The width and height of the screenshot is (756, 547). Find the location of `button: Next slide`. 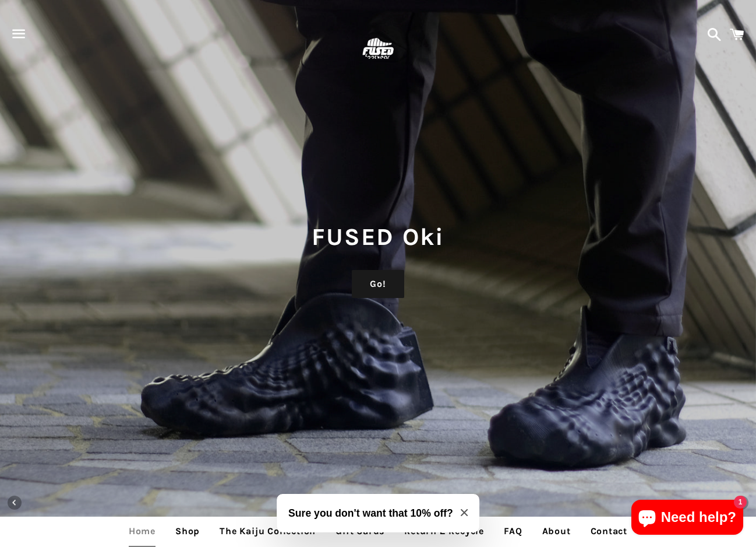

button: Next slide is located at coordinates (742, 503).